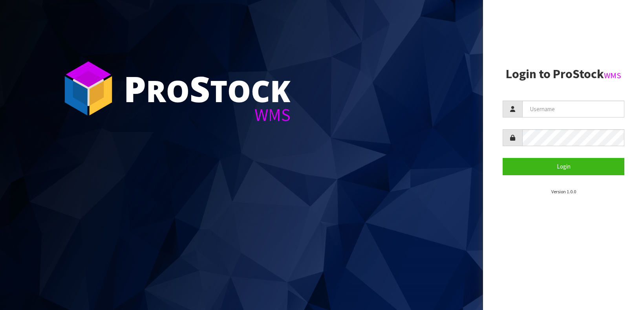  What do you see at coordinates (207, 115) in the screenshot?
I see `div: WMS` at bounding box center [207, 115].